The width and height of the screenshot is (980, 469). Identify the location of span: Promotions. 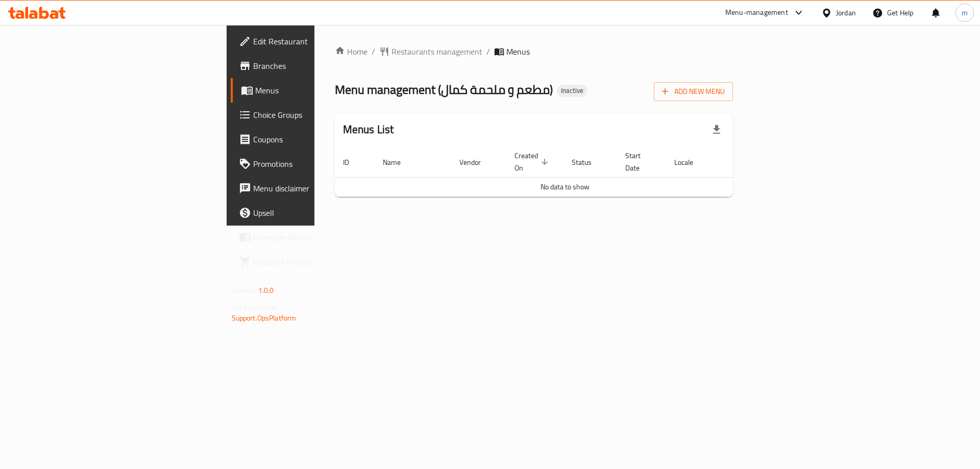
(318, 164).